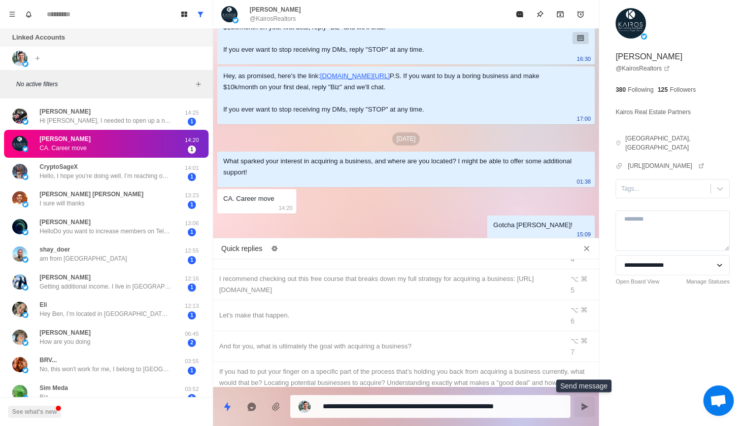  I want to click on button: Quick replies, so click(227, 407).